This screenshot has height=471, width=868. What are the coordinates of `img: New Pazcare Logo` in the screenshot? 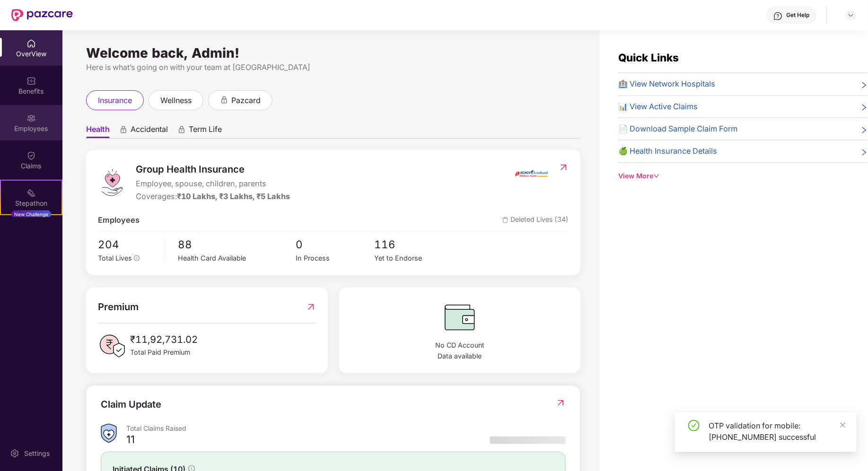 It's located at (42, 15).